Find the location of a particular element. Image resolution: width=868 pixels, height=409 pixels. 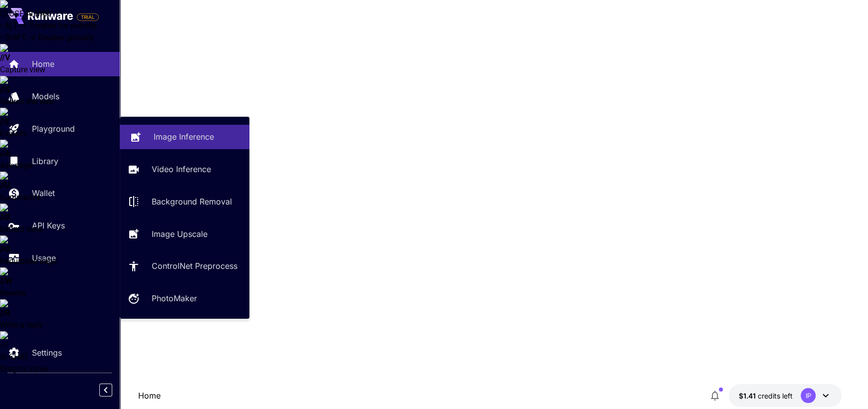

nav: breadcrumb is located at coordinates (149, 396).